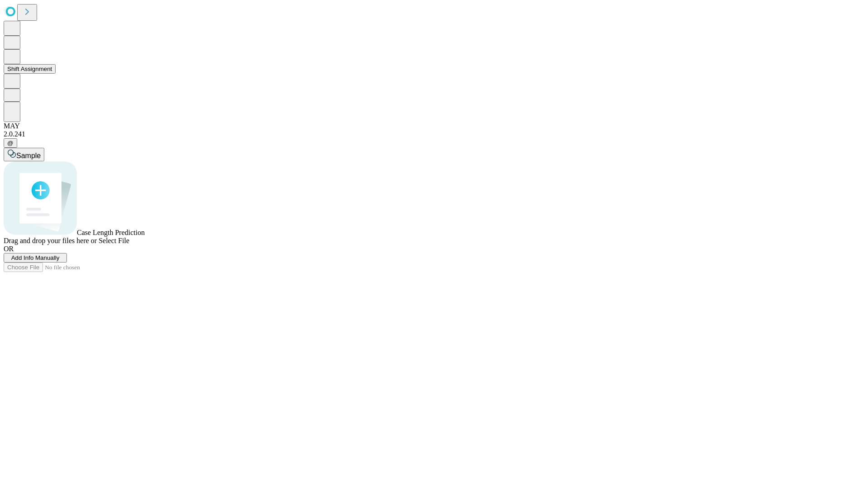  Describe the element at coordinates (35, 258) in the screenshot. I see `button: Add Info Manually` at that location.